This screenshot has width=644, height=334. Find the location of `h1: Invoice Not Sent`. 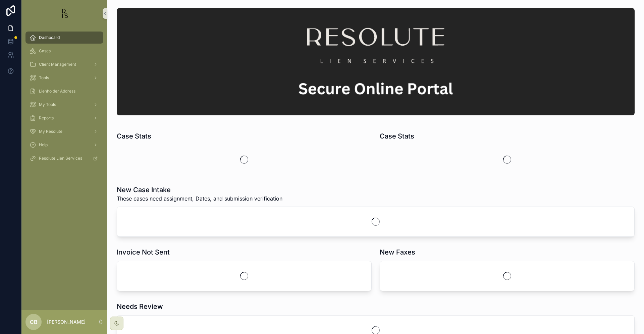

h1: Invoice Not Sent is located at coordinates (143, 252).